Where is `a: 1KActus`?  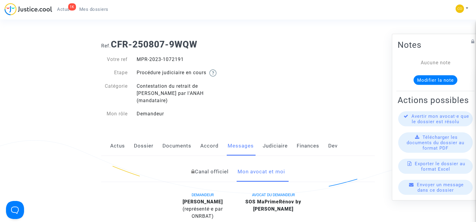 a: 1KActus is located at coordinates (63, 9).